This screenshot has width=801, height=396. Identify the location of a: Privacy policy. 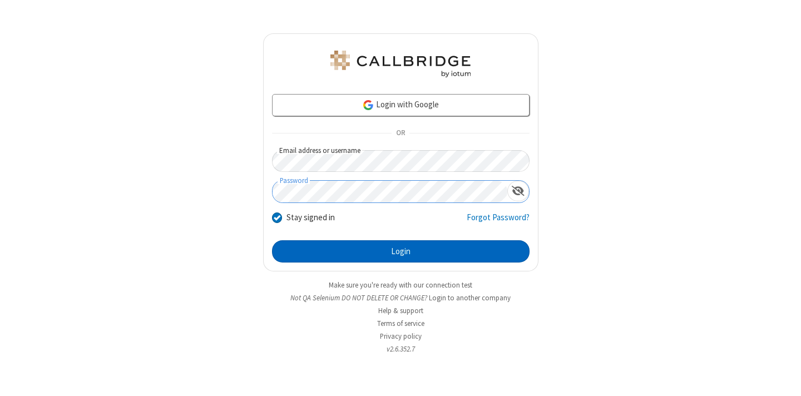
(400, 336).